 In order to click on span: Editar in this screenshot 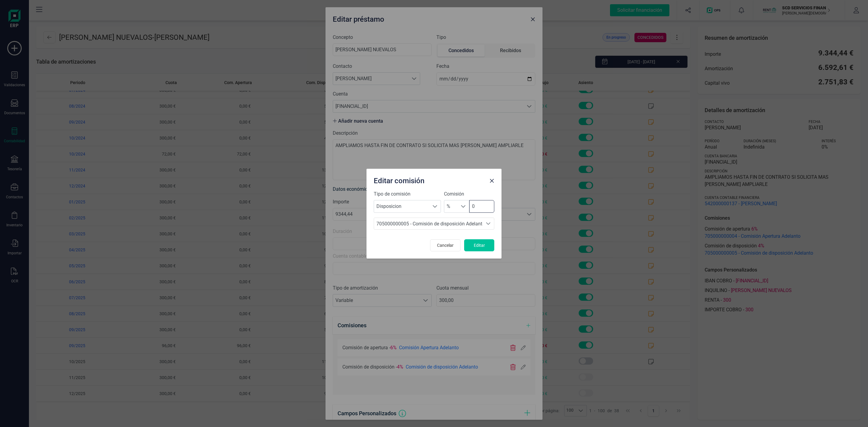, I will do `click(479, 245)`.